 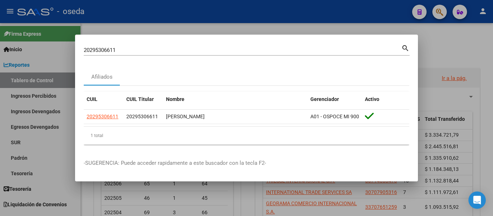 I want to click on datatable-header-cell: Nombre, so click(x=235, y=99).